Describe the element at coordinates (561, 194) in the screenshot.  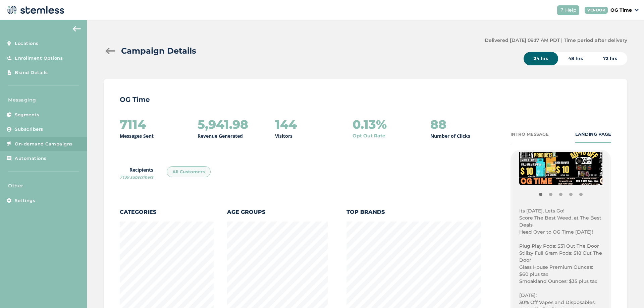
I see `button: Item 2` at that location.